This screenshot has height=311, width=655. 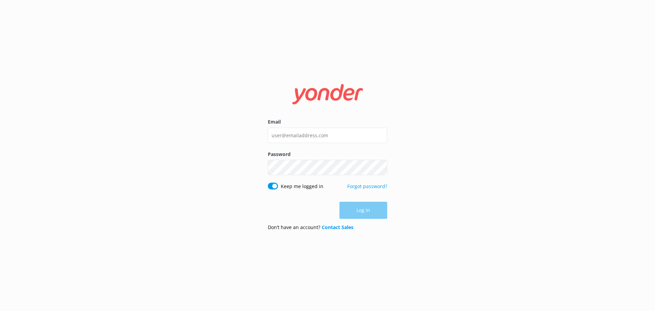 I want to click on p: Don’t have an account?, so click(x=310, y=227).